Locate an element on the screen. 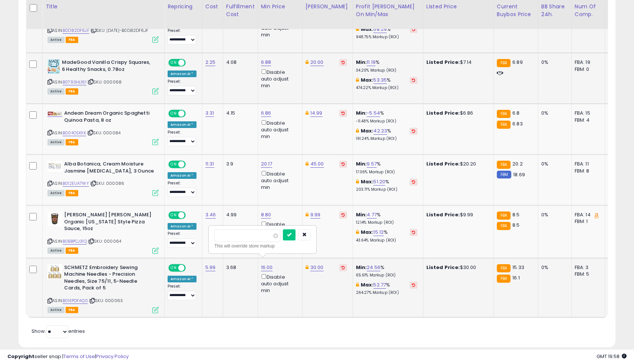 The image size is (634, 364). strong: Copyright is located at coordinates (21, 356).